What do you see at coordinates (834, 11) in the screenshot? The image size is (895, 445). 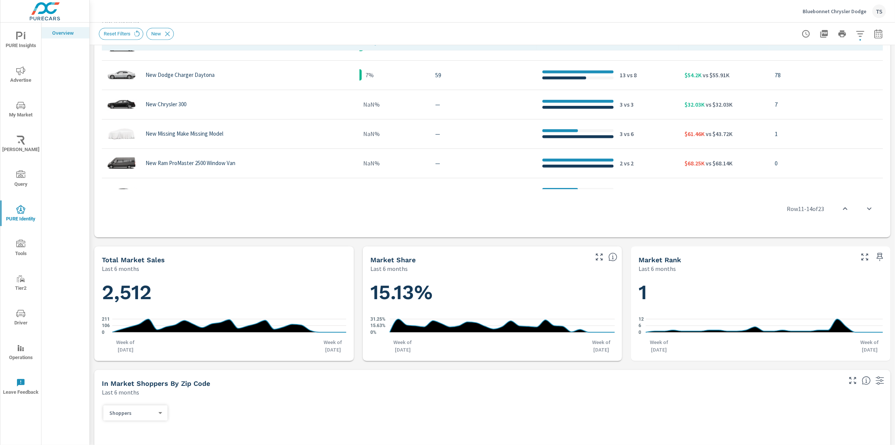 I see `p: Bluebonnet Chrysler Dodge` at bounding box center [834, 11].